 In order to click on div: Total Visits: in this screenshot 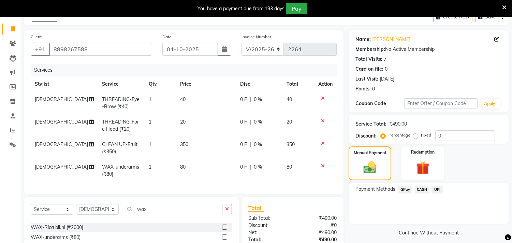, I will do `click(369, 59)`.